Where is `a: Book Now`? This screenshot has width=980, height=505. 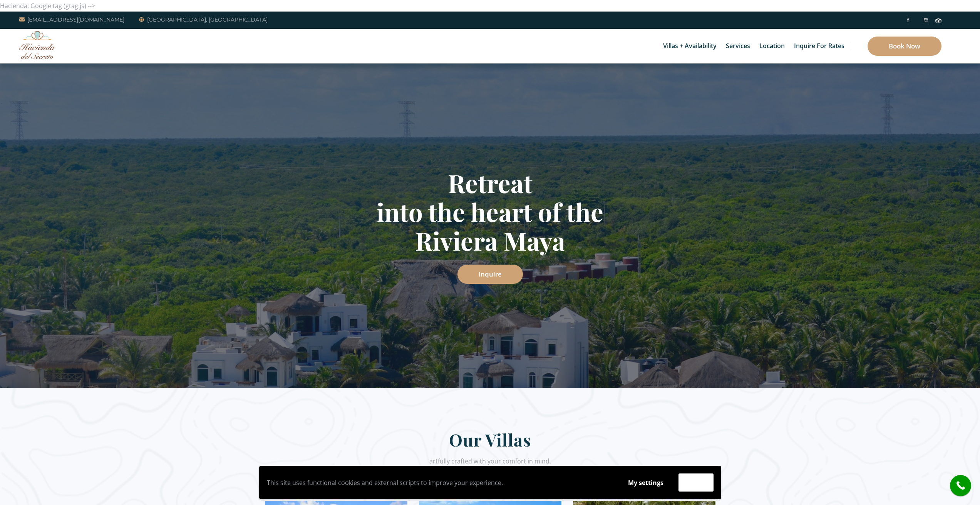 a: Book Now is located at coordinates (904, 47).